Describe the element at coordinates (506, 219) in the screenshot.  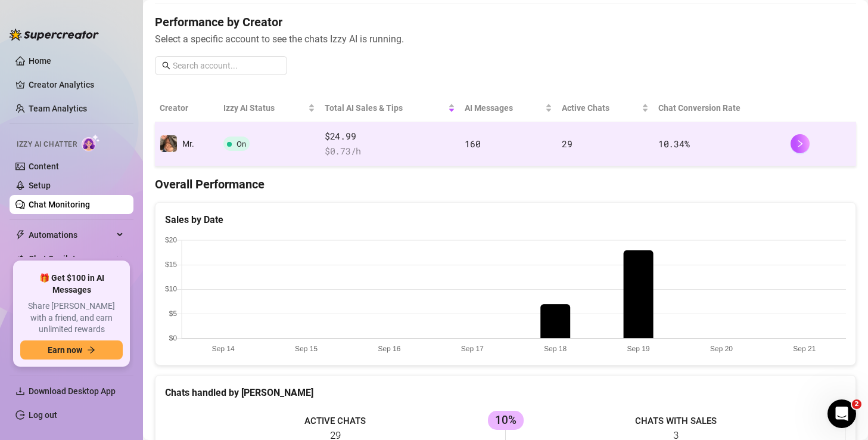
I see `div: Sales by Date` at that location.